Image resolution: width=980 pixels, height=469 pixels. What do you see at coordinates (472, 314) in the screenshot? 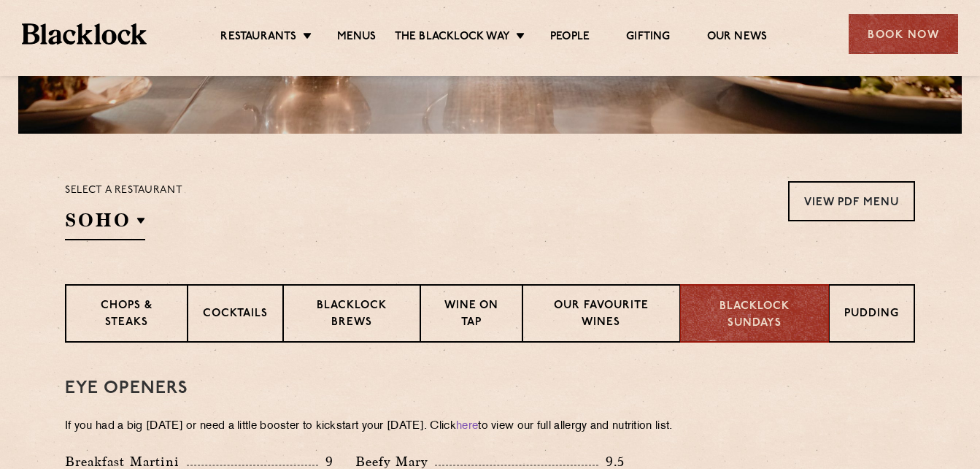
I see `p: Wine on Tap` at bounding box center [472, 314].